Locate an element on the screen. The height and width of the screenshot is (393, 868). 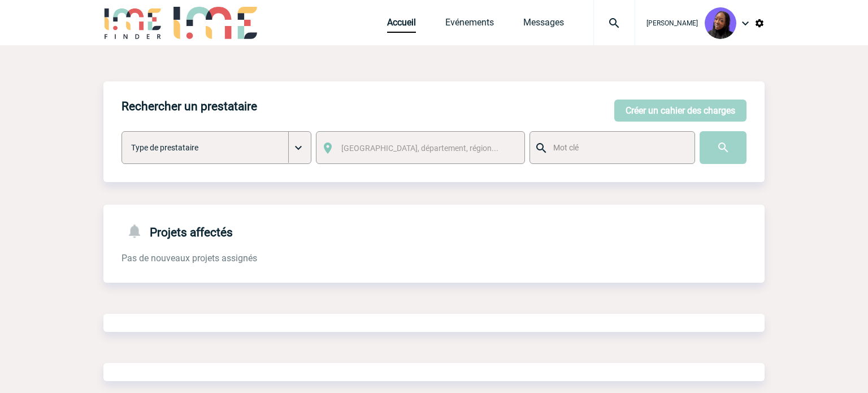
img: notifications-24-px-g.png is located at coordinates (138, 231).